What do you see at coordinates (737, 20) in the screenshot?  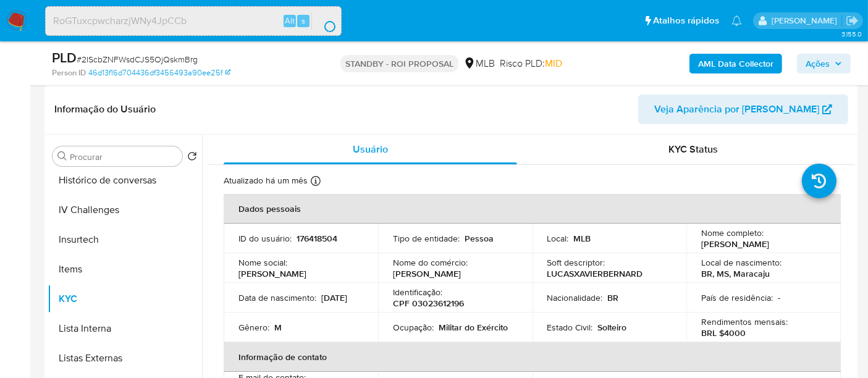 I see `a: Notificações` at bounding box center [737, 20].